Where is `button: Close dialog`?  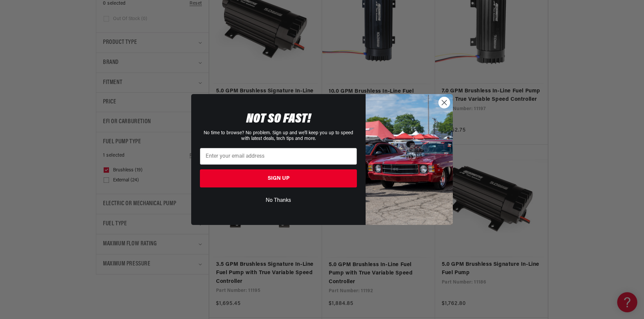 button: Close dialog is located at coordinates (444, 102).